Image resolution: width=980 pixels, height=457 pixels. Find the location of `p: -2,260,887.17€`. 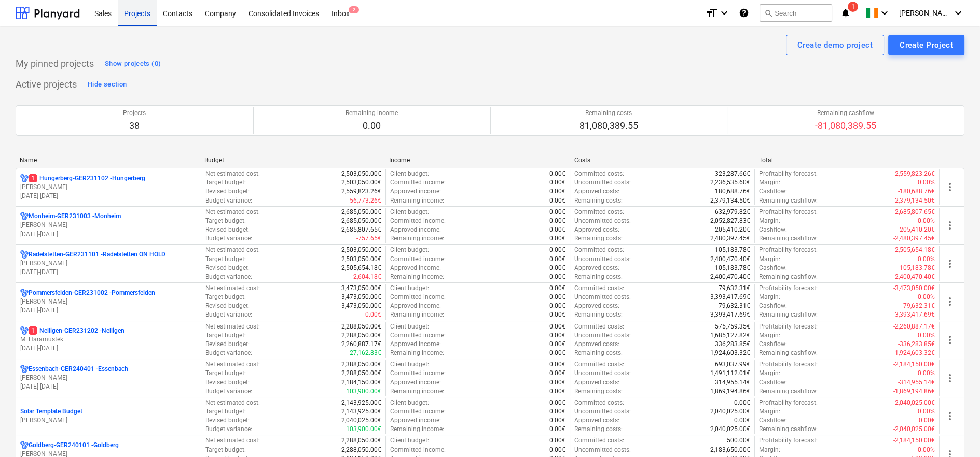

p: -2,260,887.17€ is located at coordinates (914, 326).